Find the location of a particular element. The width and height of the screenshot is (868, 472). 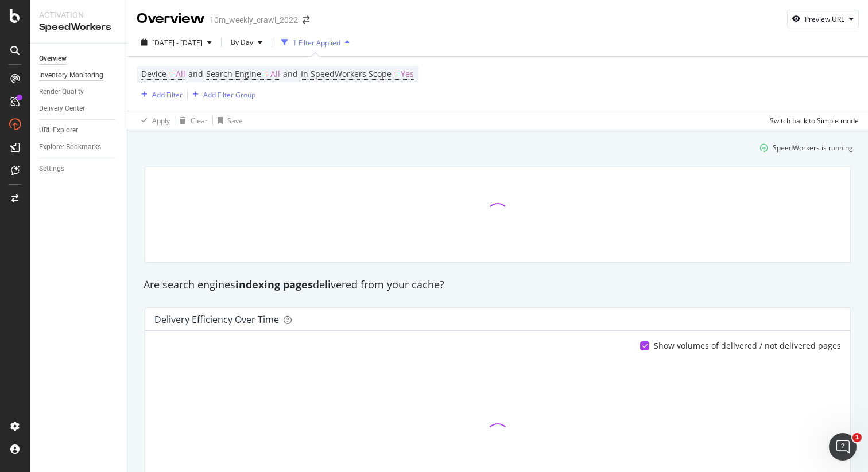

div: Activation is located at coordinates (78, 15).